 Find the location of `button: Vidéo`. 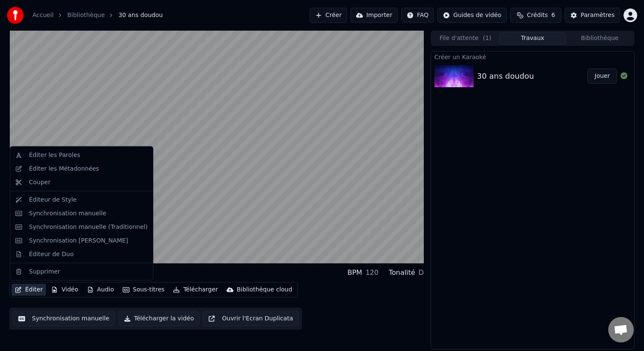

button: Vidéo is located at coordinates (64, 290).